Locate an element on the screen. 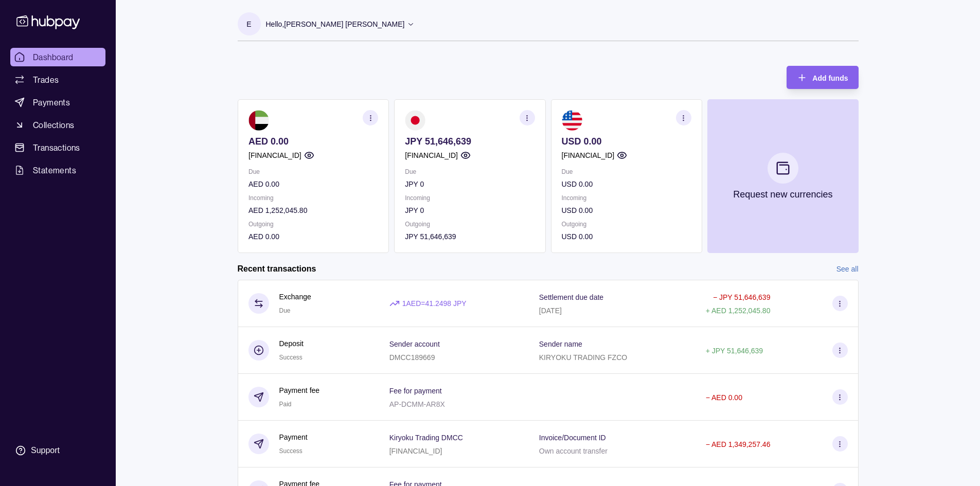 The height and width of the screenshot is (486, 980). p: Exchange is located at coordinates (295, 297).